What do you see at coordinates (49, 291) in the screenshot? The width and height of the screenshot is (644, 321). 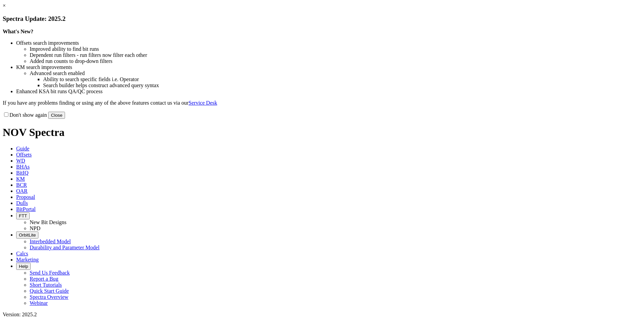 I see `a: Quick Start Guide` at bounding box center [49, 291].